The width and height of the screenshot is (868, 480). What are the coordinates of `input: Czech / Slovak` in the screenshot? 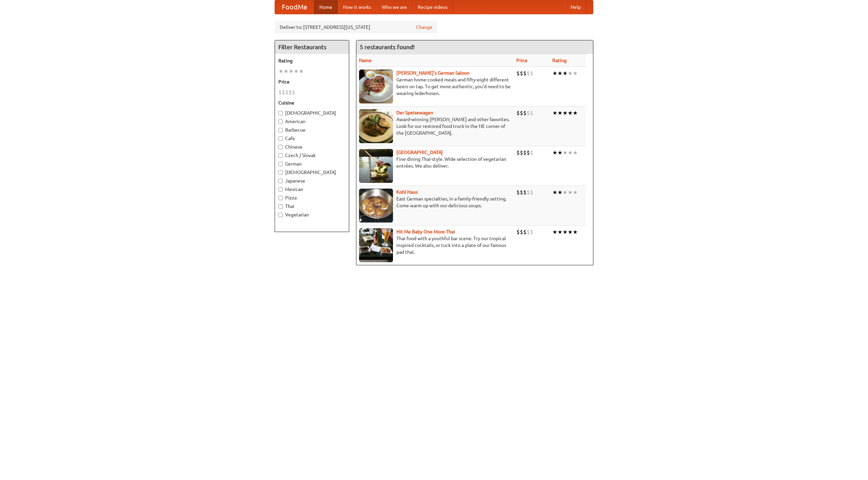 It's located at (280, 156).